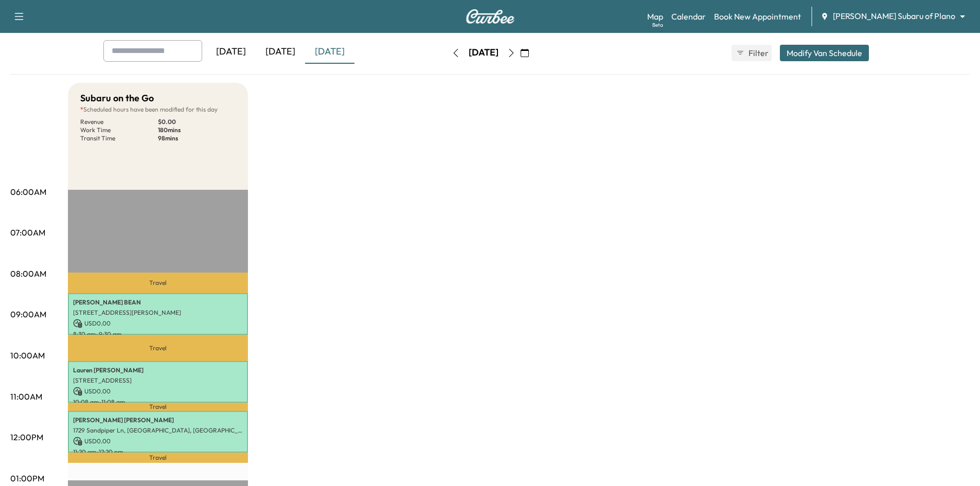 The width and height of the screenshot is (980, 486). Describe the element at coordinates (28, 232) in the screenshot. I see `p: 07:00AM` at that location.